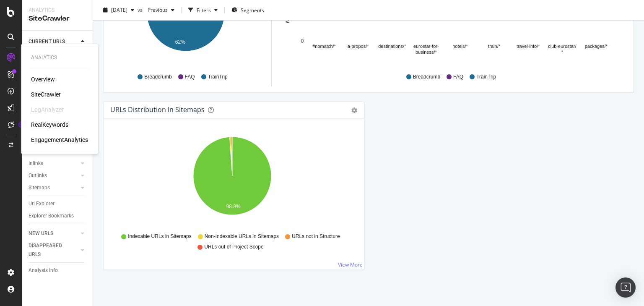 Image resolution: width=644 pixels, height=306 pixels. What do you see at coordinates (299, 19) in the screenshot?
I see `text: 500` at bounding box center [299, 19].